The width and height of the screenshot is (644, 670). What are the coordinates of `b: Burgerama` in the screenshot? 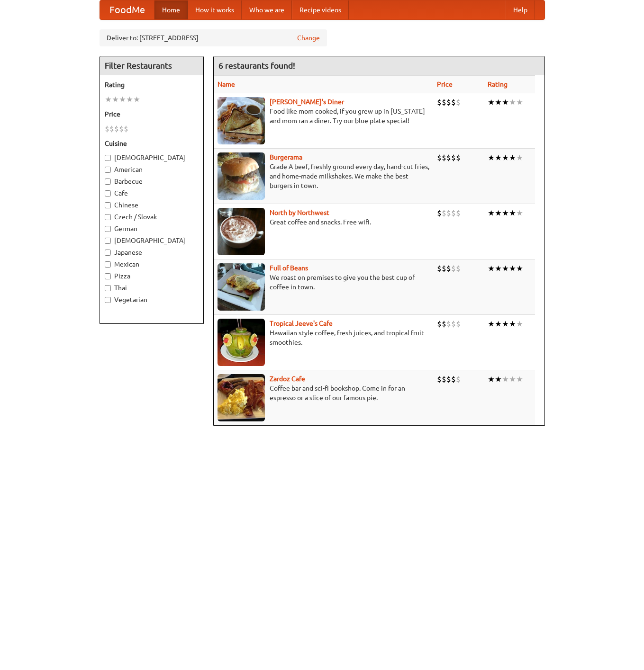 It's located at (286, 157).